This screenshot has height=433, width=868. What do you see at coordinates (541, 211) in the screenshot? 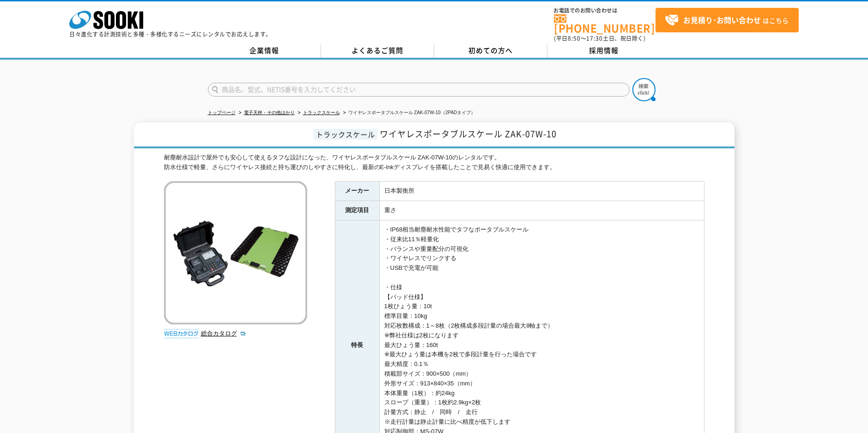
I see `td: 重さ` at bounding box center [541, 211].